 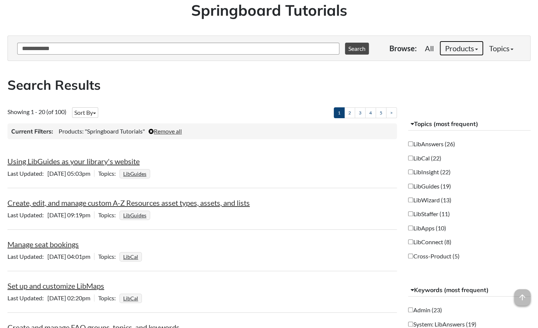 What do you see at coordinates (56, 285) in the screenshot?
I see `a: Set up and customize LibMaps` at bounding box center [56, 285].